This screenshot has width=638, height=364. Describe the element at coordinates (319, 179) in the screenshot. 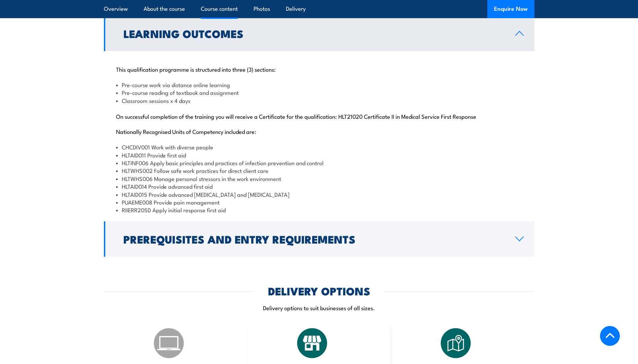

I see `li: HLTWHS006 Manage personal stressors in the work environment` at that location.